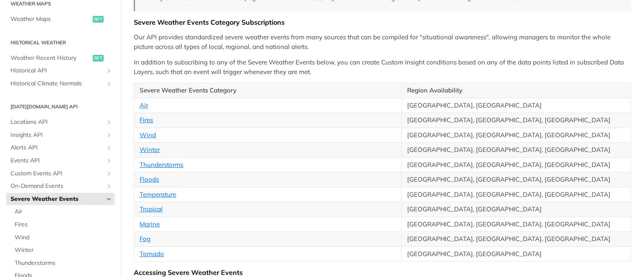 Image resolution: width=644 pixels, height=277 pixels. I want to click on button: Show subpages for Historical Climate Normals, so click(109, 84).